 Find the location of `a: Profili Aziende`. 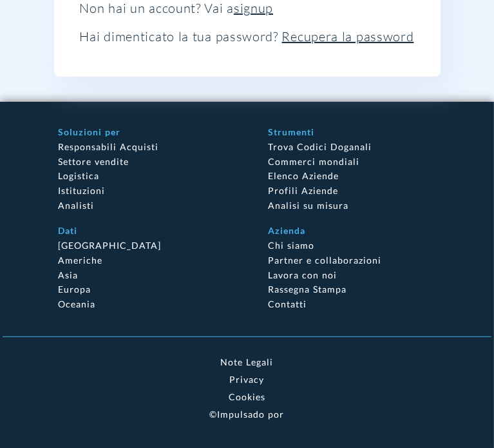

a: Profili Aziende is located at coordinates (303, 190).